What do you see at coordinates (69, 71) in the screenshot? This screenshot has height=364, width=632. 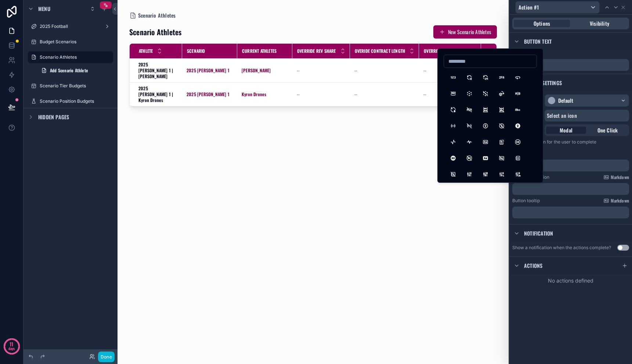 I see `span: Add Scenario Athlete` at bounding box center [69, 71].